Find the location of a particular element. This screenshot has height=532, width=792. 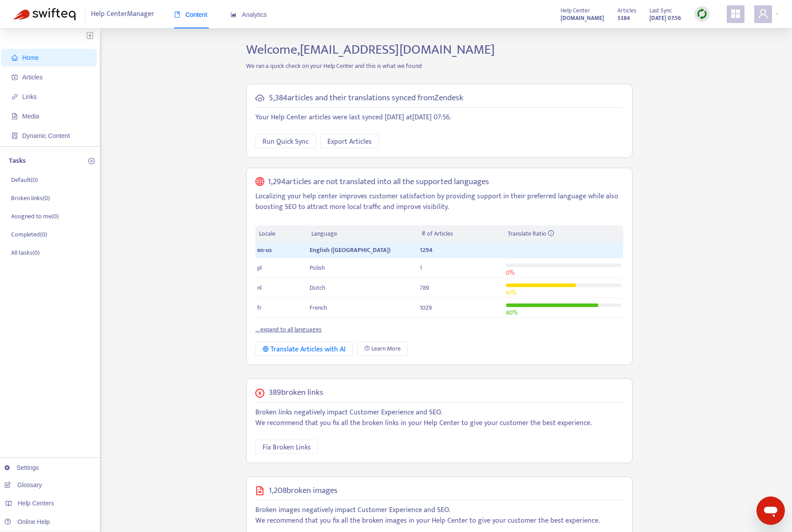

span: 0 % is located at coordinates (510, 273).